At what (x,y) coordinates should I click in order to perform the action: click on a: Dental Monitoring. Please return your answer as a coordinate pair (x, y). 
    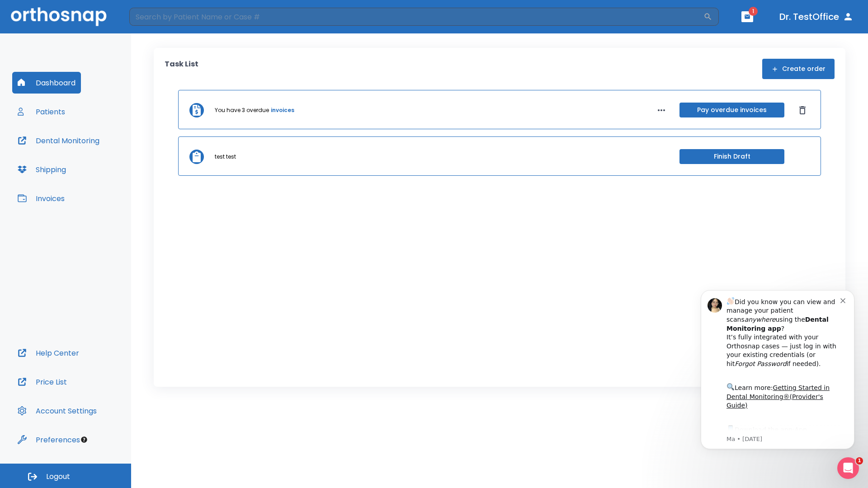
    Looking at the image, I should click on (58, 140).